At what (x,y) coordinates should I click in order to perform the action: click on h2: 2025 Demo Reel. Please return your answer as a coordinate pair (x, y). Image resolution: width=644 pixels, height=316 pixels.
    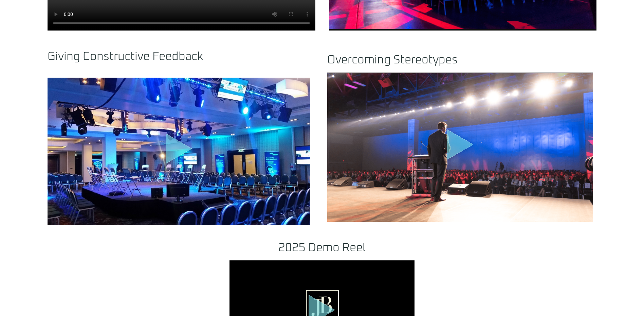
    Looking at the image, I should click on (322, 248).